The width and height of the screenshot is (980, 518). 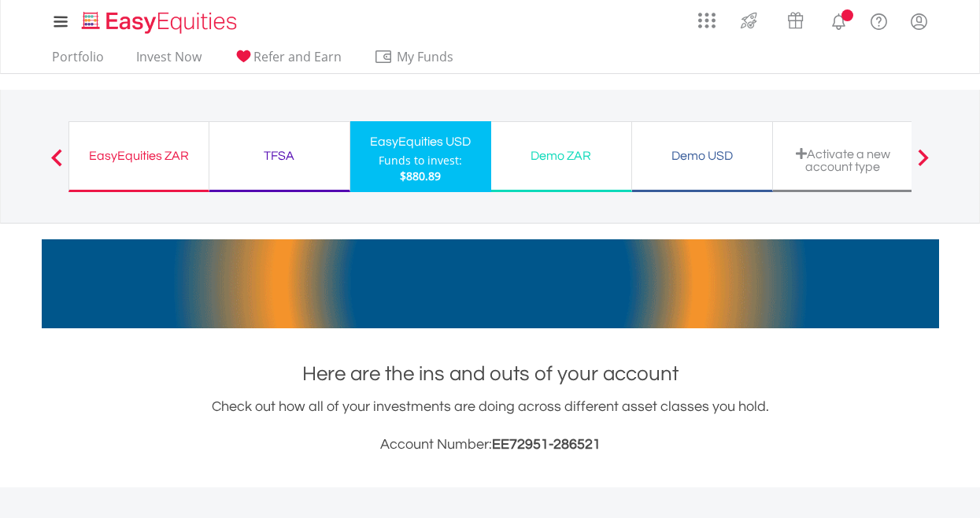 I want to click on img: thrive-v2.svg, so click(x=749, y=20).